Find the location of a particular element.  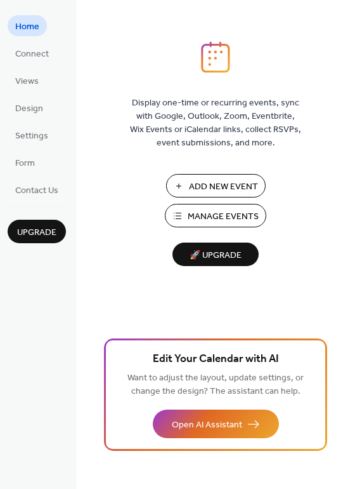

span: Connect is located at coordinates (32, 54).